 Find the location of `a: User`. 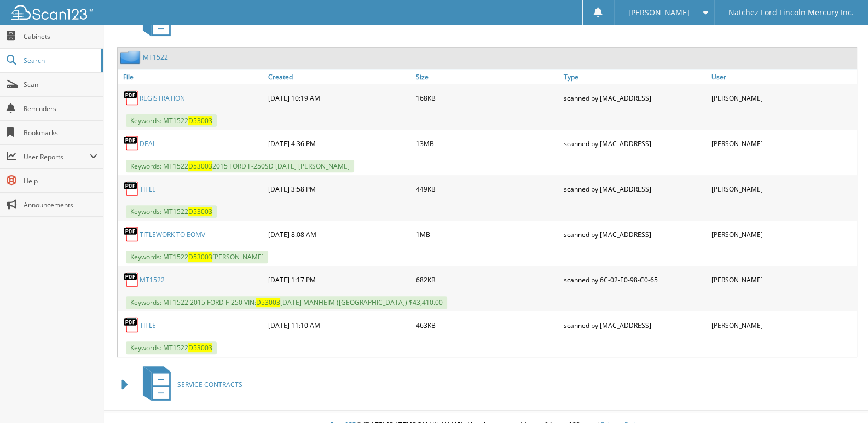

a: User is located at coordinates (783, 77).